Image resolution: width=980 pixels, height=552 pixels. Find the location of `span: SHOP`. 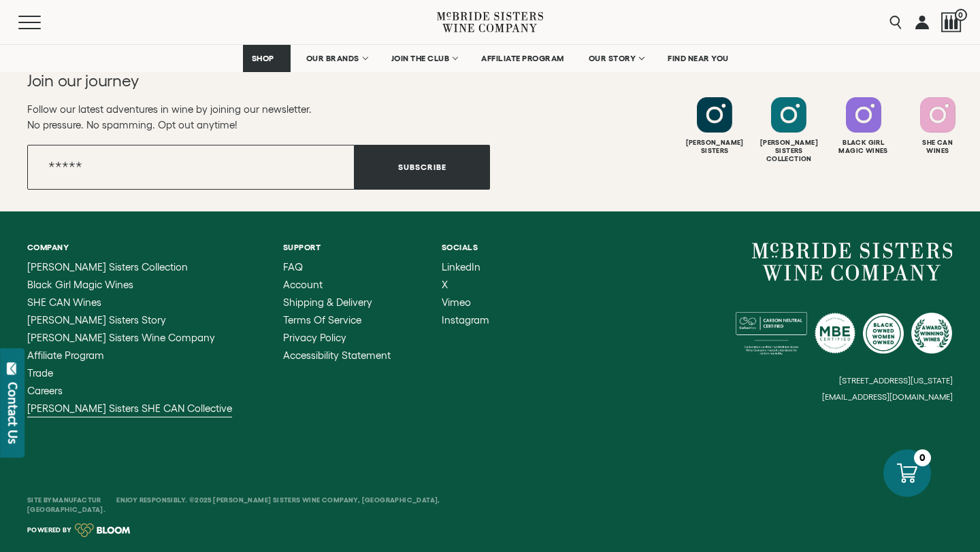

span: SHOP is located at coordinates (264, 58).